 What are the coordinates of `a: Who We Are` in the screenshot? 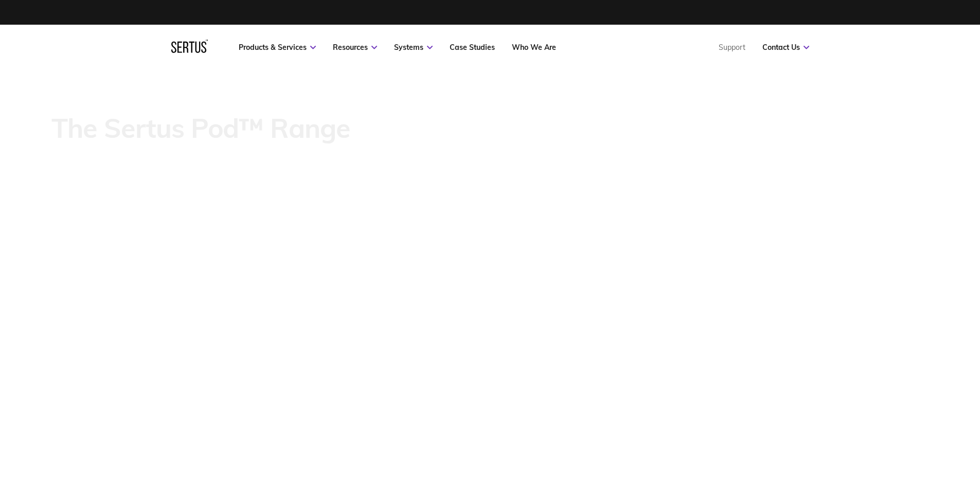 It's located at (534, 47).